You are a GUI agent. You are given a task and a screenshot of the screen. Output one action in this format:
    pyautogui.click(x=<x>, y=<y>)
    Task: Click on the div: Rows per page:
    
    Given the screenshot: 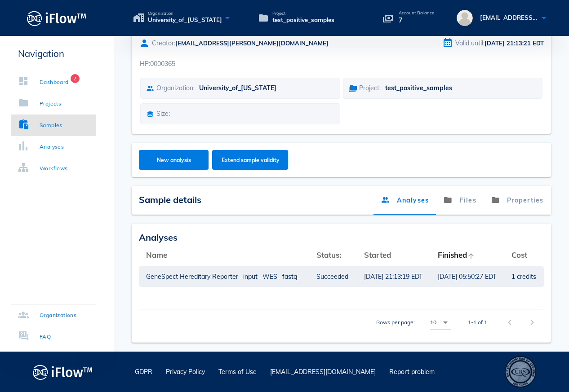 What is the action you would take?
    pyautogui.click(x=414, y=323)
    